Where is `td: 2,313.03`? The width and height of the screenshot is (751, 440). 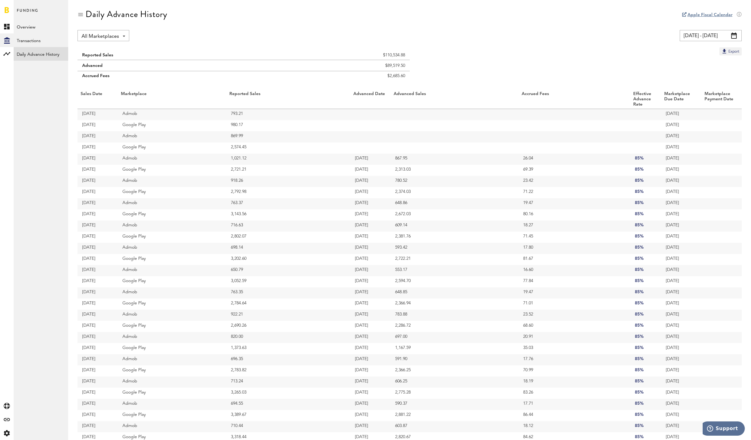
td: 2,313.03 is located at coordinates (454, 170).